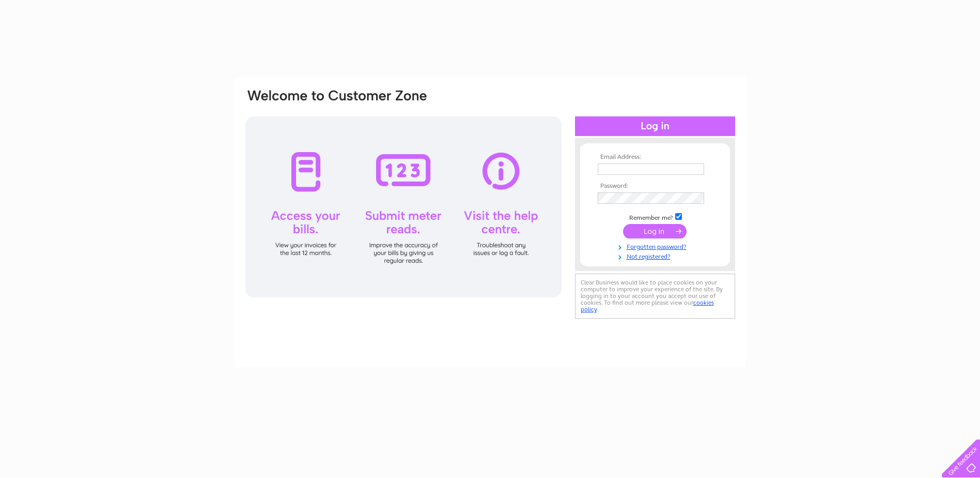 Image resolution: width=980 pixels, height=478 pixels. What do you see at coordinates (647, 305) in the screenshot?
I see `a: cookies policy` at bounding box center [647, 305].